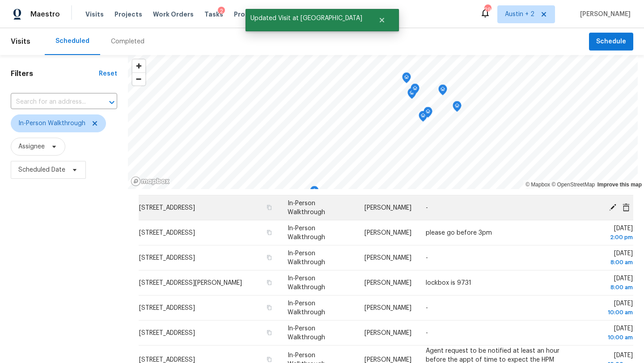  What do you see at coordinates (221, 11) in the screenshot?
I see `div: 2` at bounding box center [221, 11].